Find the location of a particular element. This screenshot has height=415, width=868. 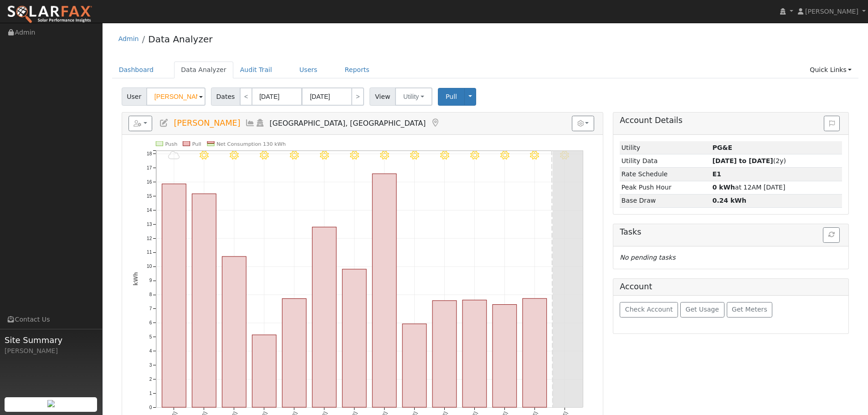

td: Rate Schedule is located at coordinates (665, 174).